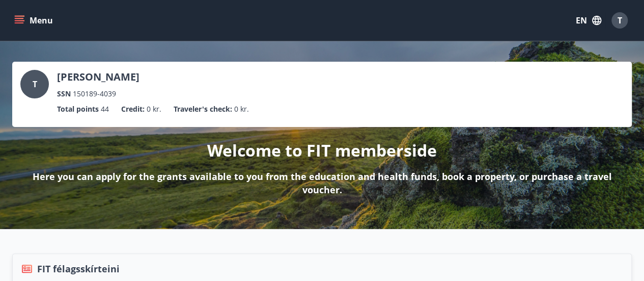 The height and width of the screenshot is (281, 644). What do you see at coordinates (63, 94) in the screenshot?
I see `p: SSN` at bounding box center [63, 94].